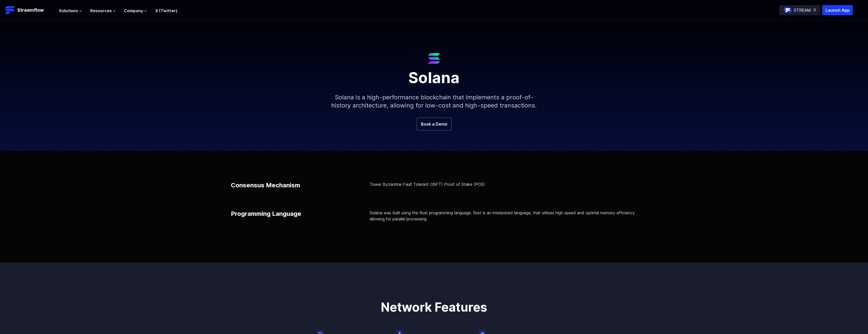  What do you see at coordinates (265, 185) in the screenshot?
I see `p: Consensus Mechanism` at bounding box center [265, 185].